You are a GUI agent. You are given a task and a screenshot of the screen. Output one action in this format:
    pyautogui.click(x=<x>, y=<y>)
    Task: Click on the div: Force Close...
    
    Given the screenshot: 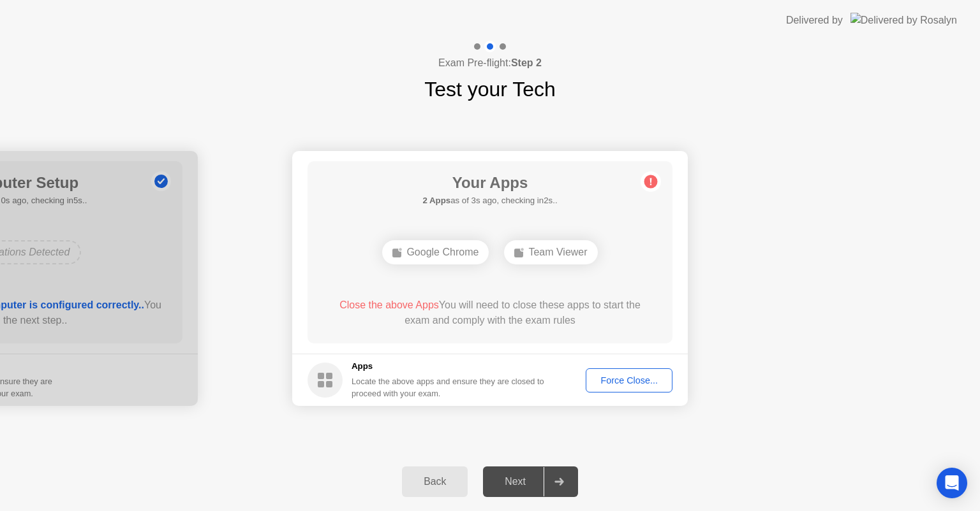 What is the action you would take?
    pyautogui.click(x=629, y=381)
    